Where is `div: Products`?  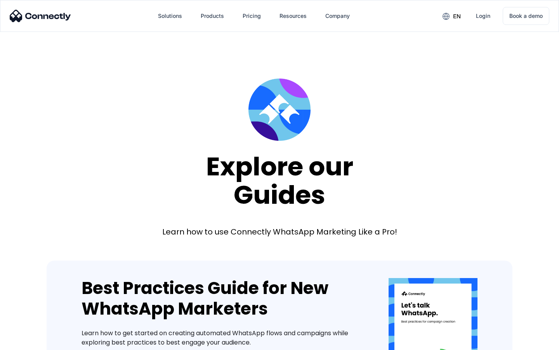
div: Products is located at coordinates (212, 16).